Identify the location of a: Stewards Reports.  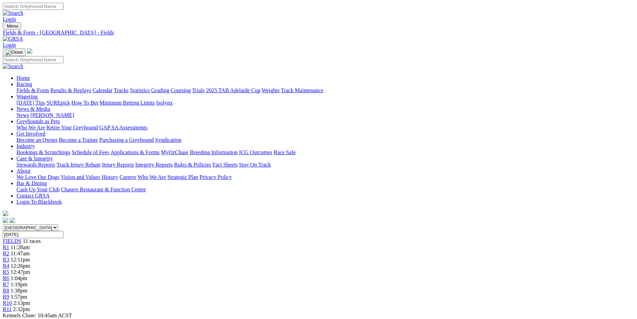
(36, 164).